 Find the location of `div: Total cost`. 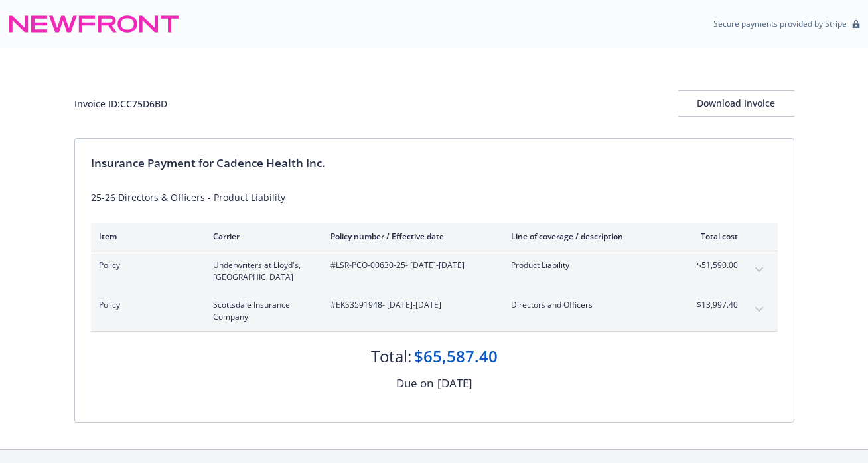

div: Total cost is located at coordinates (712, 236).